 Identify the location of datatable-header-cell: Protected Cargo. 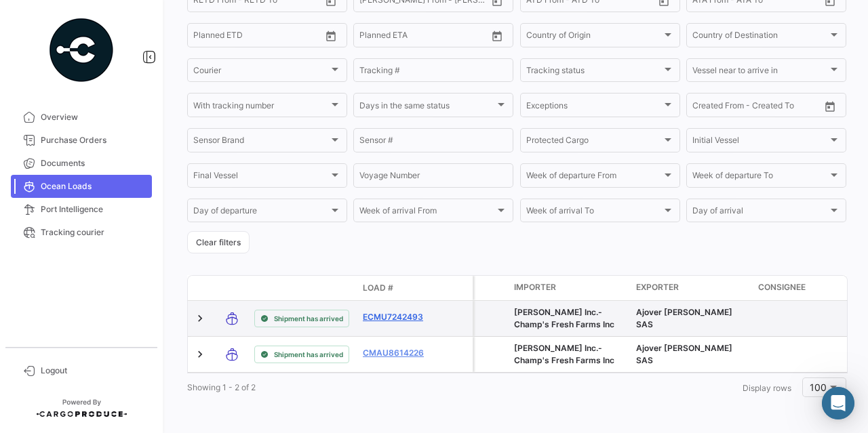
(492, 288).